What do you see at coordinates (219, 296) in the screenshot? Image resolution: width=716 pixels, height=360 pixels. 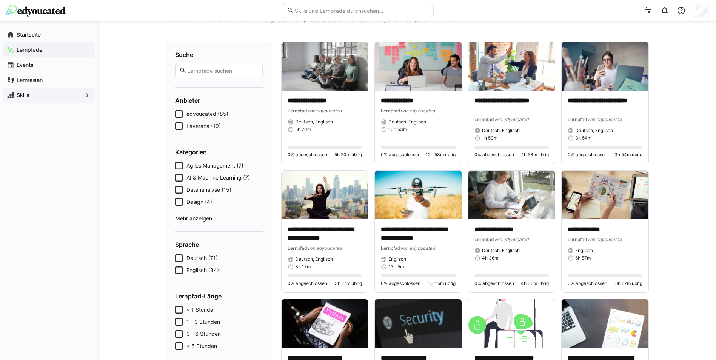 I see `h4: Lernpfad-Länge` at bounding box center [219, 296].